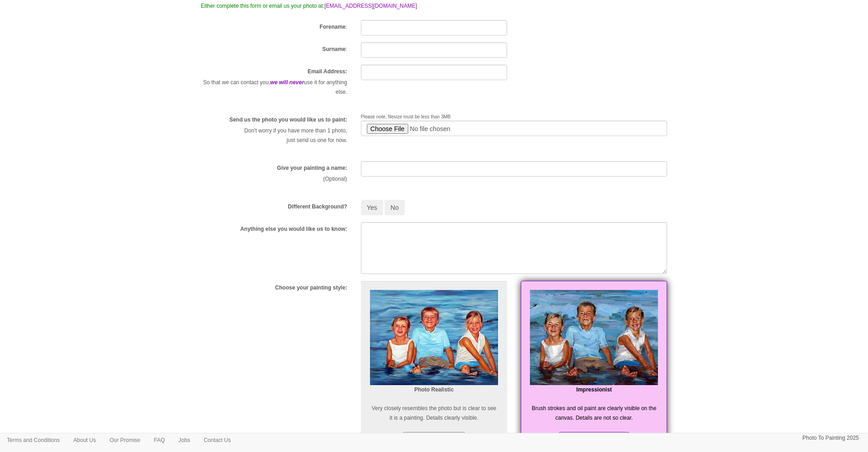 This screenshot has width=868, height=452. What do you see at coordinates (394, 207) in the screenshot?
I see `button: No` at bounding box center [394, 207].